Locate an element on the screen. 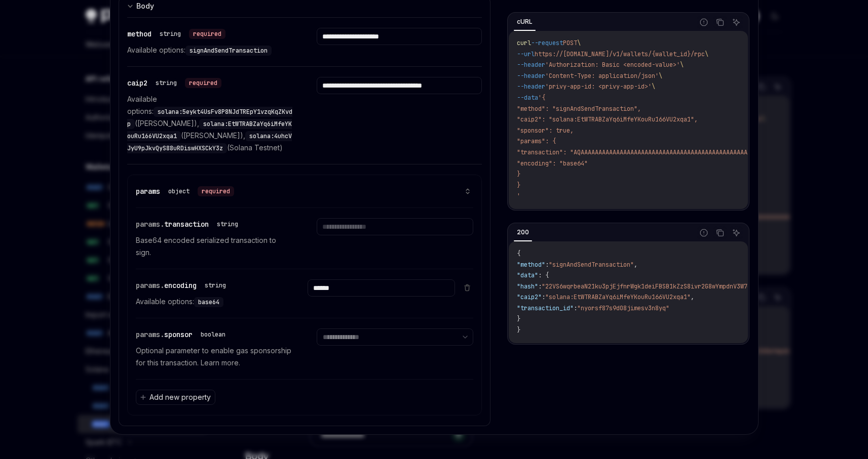  span: caip2 is located at coordinates (138, 83).